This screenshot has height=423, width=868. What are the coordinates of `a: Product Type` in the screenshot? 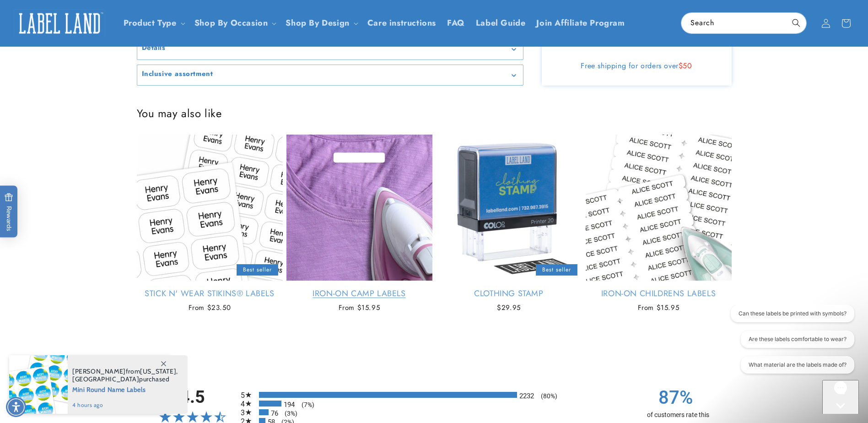 It's located at (150, 23).